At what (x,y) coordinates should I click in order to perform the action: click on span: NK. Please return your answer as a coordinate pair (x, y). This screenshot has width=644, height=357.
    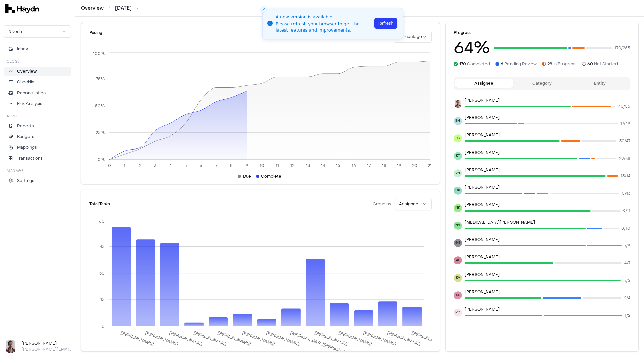
    Looking at the image, I should click on (458, 208).